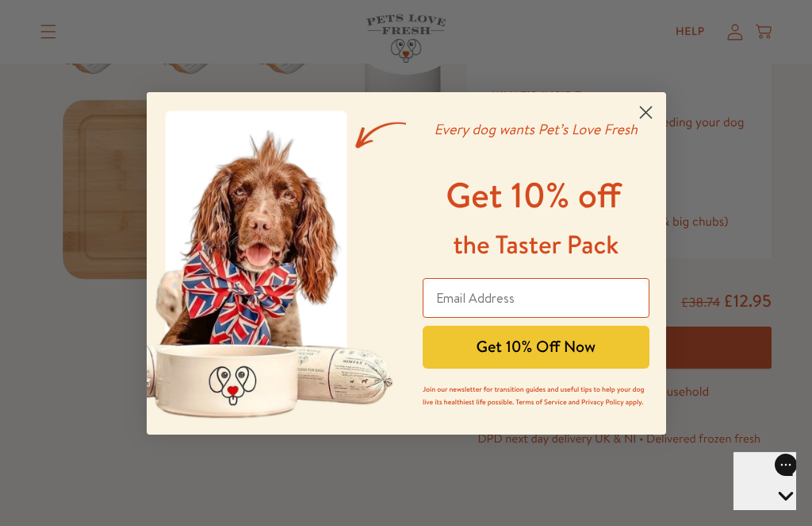 The width and height of the screenshot is (812, 526). Describe the element at coordinates (533, 195) in the screenshot. I see `span: Get 10% off` at that location.